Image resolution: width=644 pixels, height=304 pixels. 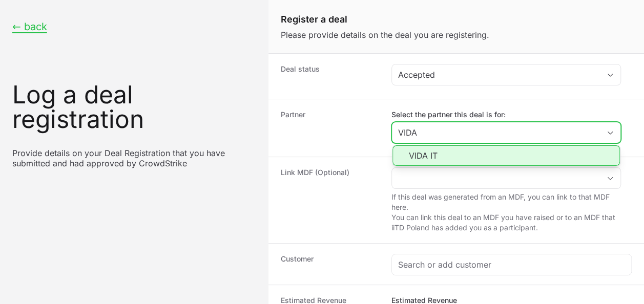 I want to click on dt: Deal status, so click(x=330, y=76).